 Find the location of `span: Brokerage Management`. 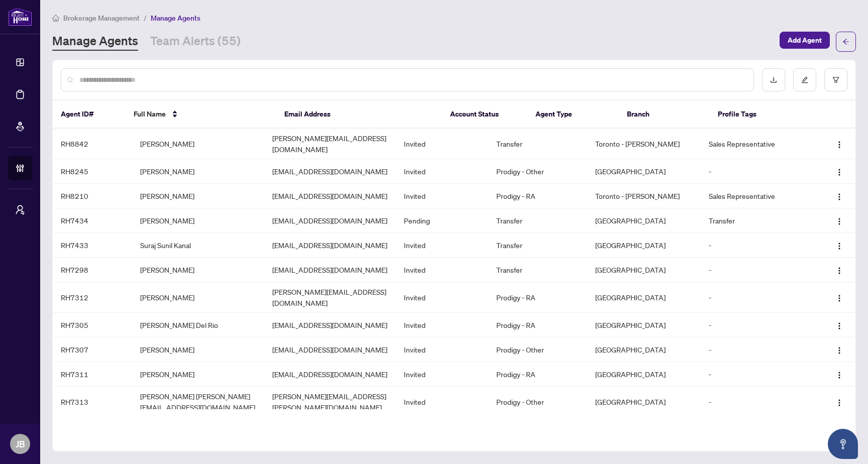

span: Brokerage Management is located at coordinates (102, 18).